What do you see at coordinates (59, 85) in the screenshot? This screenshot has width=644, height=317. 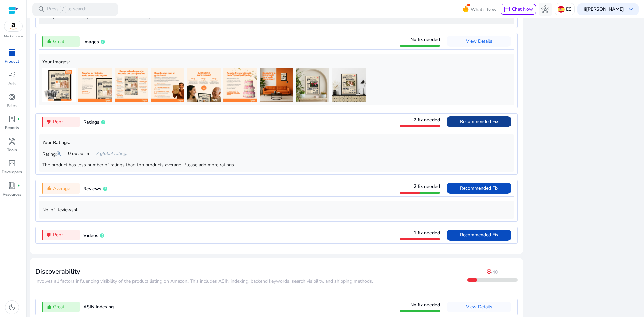 I see `img: 810TsU1Hc7L.jpg` at bounding box center [59, 85].